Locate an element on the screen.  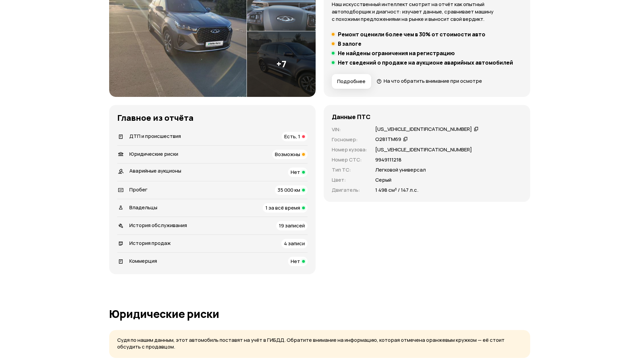
p: Двигатель : is located at coordinates (349, 190).